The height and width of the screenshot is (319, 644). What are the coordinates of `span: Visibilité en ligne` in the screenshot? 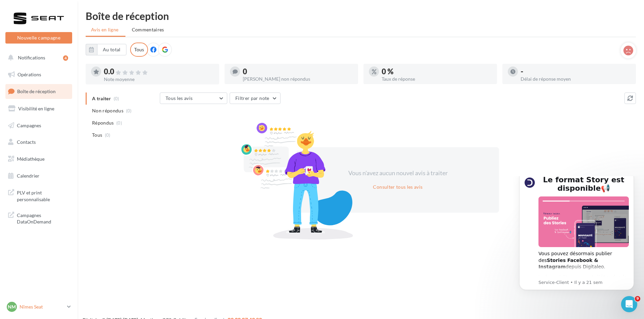 It's located at (36, 108).